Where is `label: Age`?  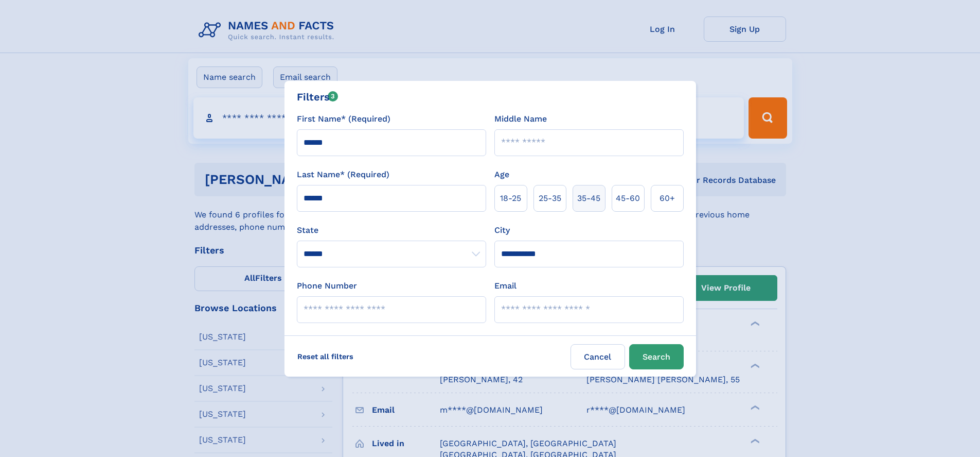 label: Age is located at coordinates (501, 175).